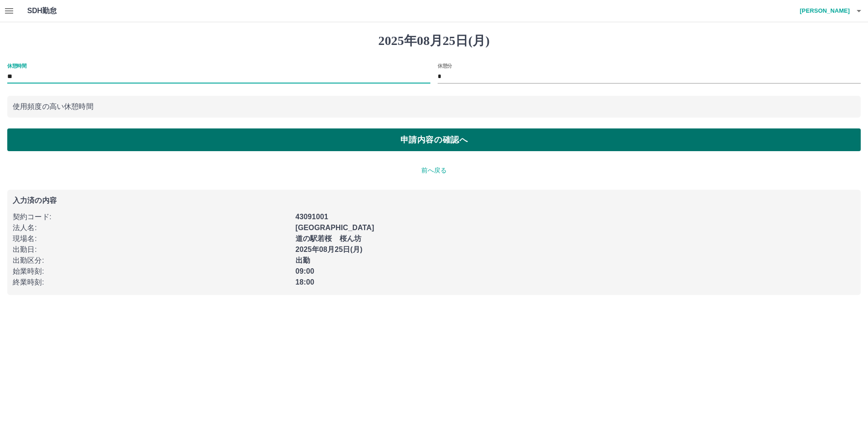 This screenshot has width=868, height=433. I want to click on h1: 2025年08月25日(月), so click(434, 41).